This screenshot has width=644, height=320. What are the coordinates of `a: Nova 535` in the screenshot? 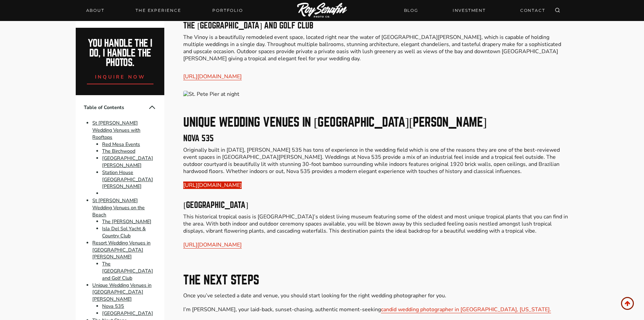 It's located at (113, 306).